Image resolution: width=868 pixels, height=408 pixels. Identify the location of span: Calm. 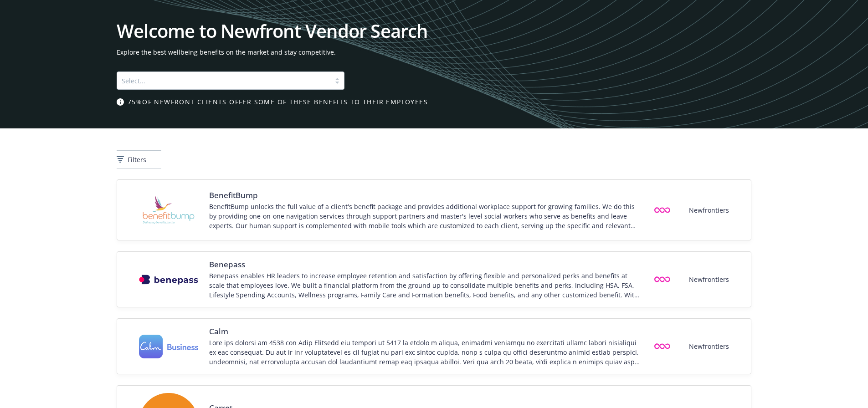
(425, 331).